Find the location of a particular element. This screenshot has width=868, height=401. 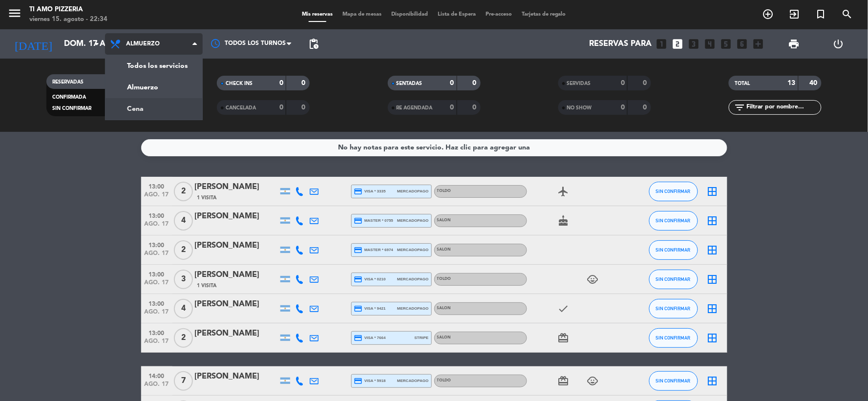

span: Tarjetas de regalo is located at coordinates (544, 14).